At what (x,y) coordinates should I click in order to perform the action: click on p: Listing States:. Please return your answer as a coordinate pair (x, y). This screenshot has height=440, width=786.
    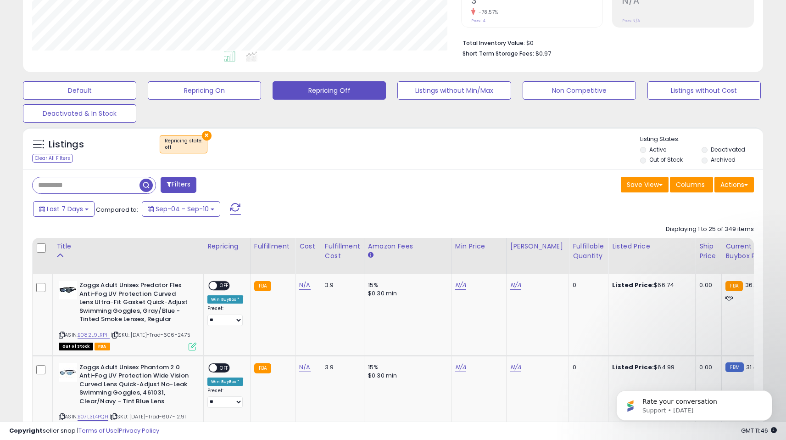
    Looking at the image, I should click on (702, 139).